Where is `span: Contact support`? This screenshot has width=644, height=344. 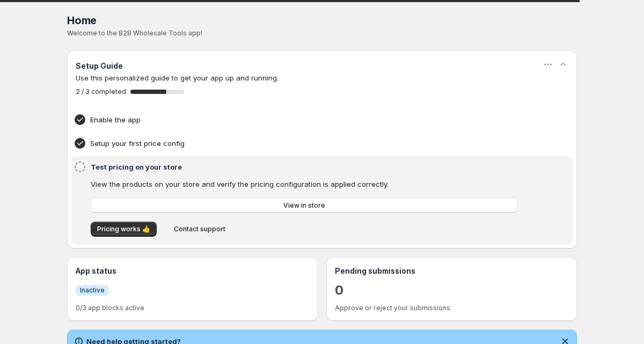
span: Contact support is located at coordinates (200, 230).